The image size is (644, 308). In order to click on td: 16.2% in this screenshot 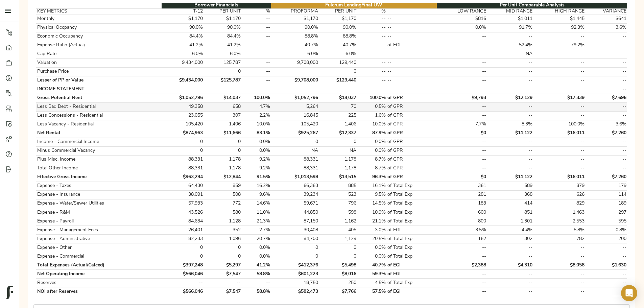, I will do `click(256, 186)`.